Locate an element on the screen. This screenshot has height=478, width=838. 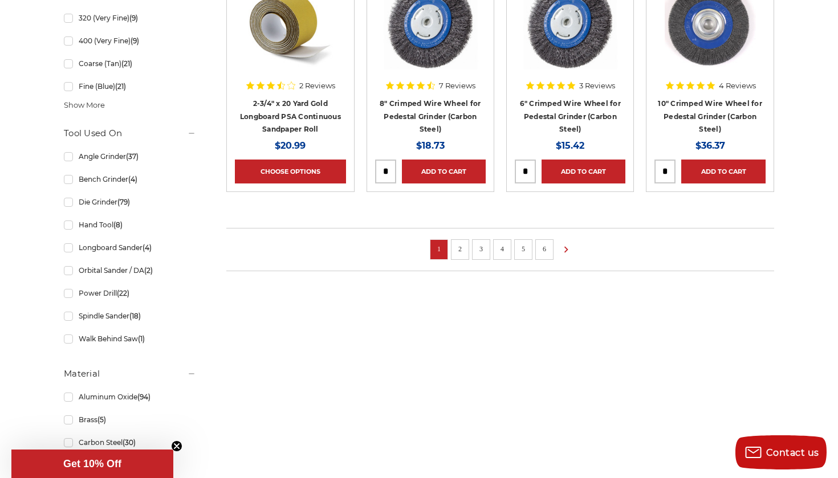
a: 320 (Very Fine) is located at coordinates (130, 18).